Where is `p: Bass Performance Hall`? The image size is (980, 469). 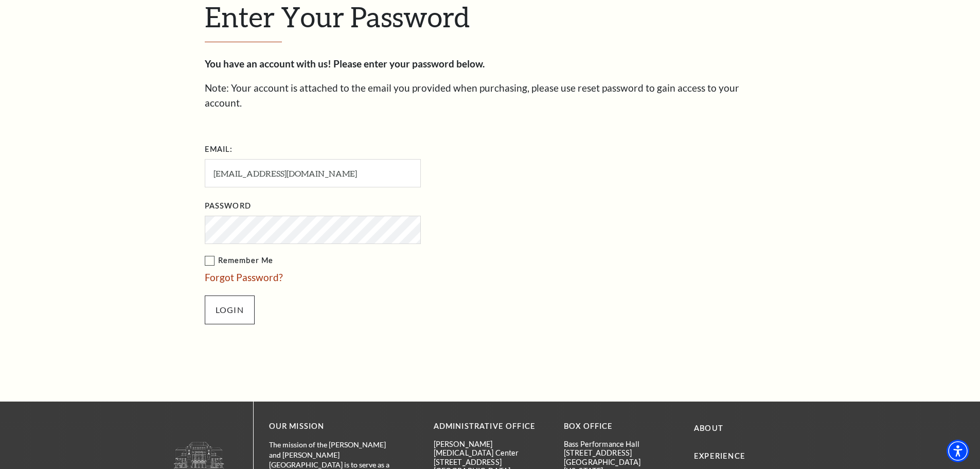 p: Bass Performance Hall is located at coordinates (621, 444).